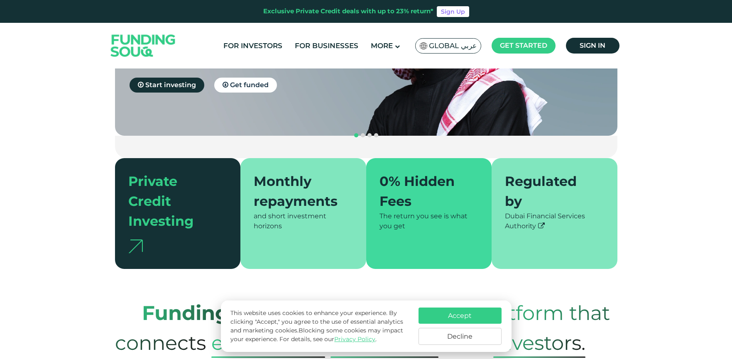 Image resolution: width=732 pixels, height=359 pixels. What do you see at coordinates (167, 85) in the screenshot?
I see `a: Start investing` at bounding box center [167, 85].